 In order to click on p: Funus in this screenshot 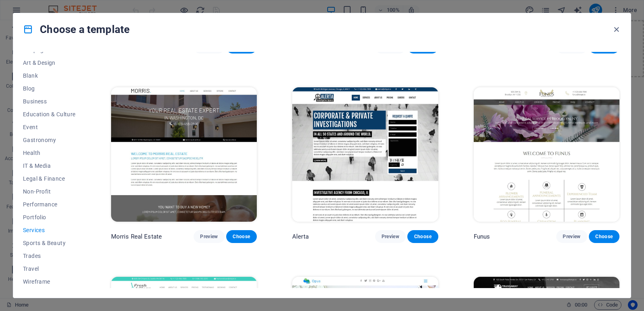, I will do `click(482, 237)`.